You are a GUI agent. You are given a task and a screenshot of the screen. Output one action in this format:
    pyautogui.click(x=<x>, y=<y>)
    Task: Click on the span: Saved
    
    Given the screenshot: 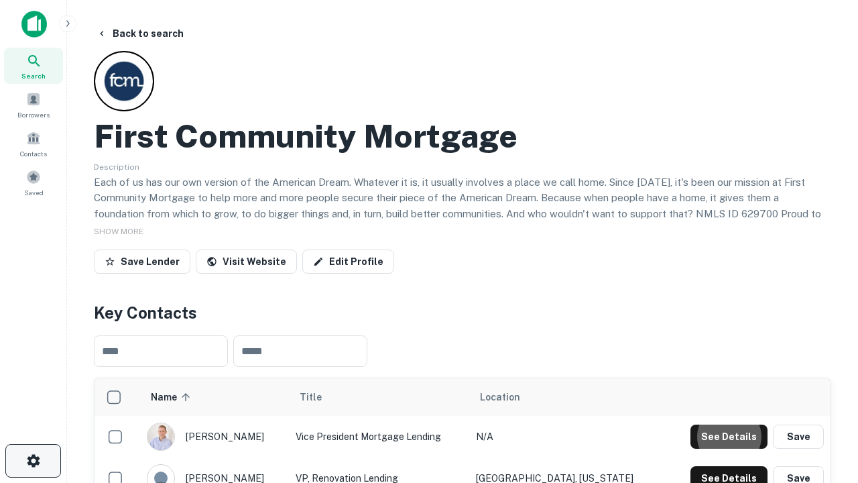 What is the action you would take?
    pyautogui.click(x=34, y=192)
    